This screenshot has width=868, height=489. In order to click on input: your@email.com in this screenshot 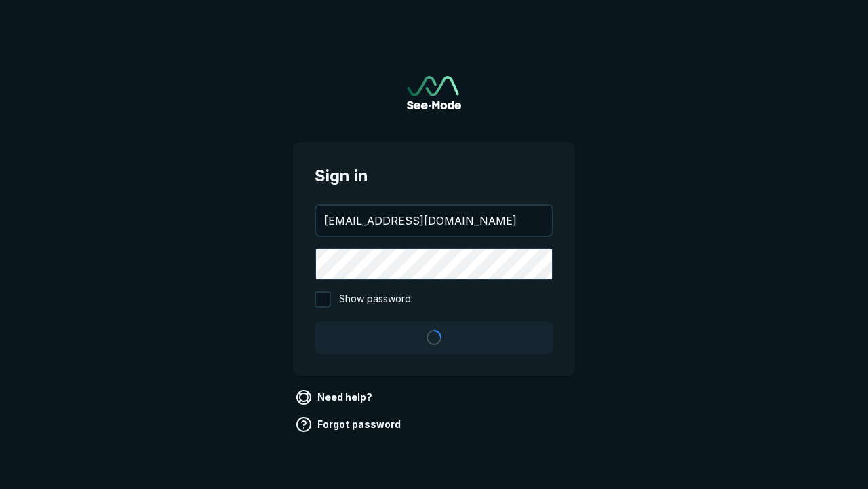, I will do `click(434, 220)`.